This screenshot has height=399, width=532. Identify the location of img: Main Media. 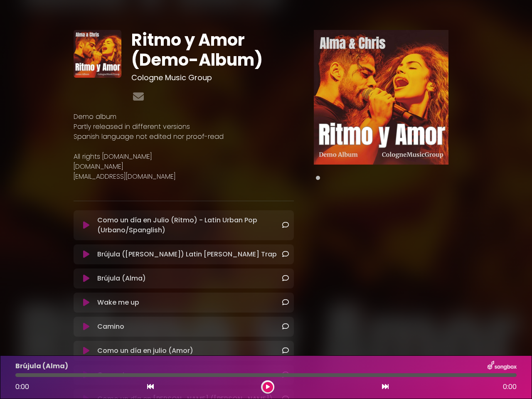
(381, 97).